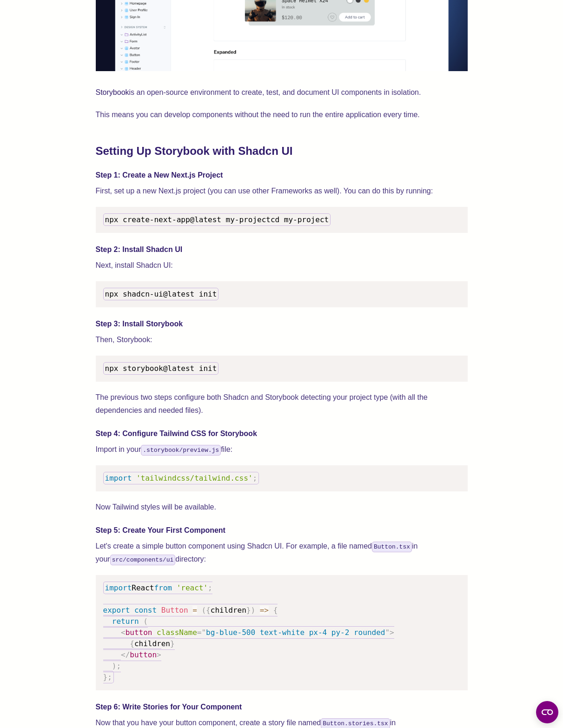  I want to click on p: This means you can develop components without the need to run the entire application every time., so click(282, 115).